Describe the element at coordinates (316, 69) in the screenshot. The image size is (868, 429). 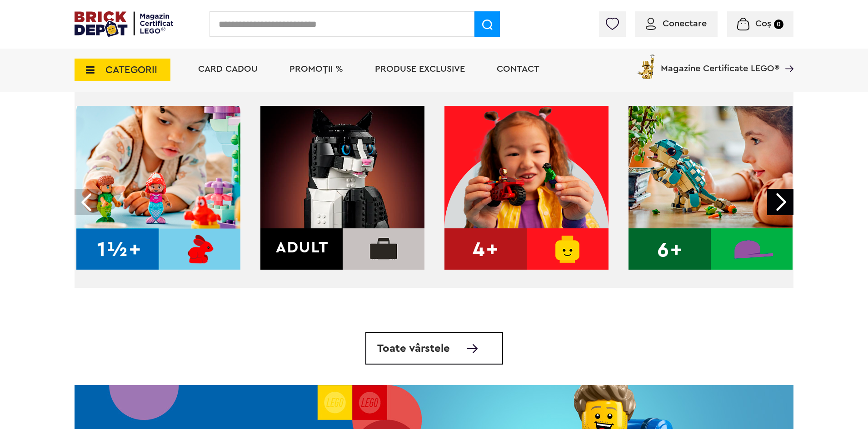
I see `a: PROMOȚII %` at that location.